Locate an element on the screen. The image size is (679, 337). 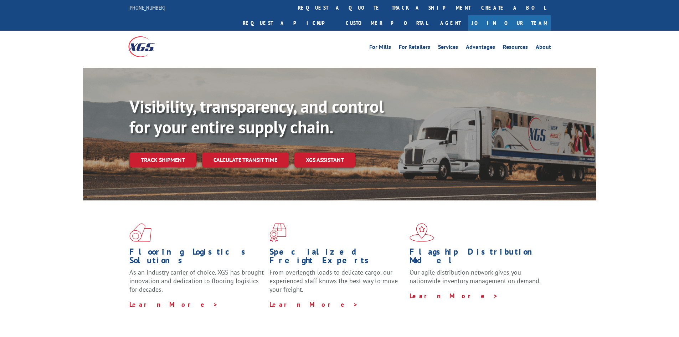
a: About is located at coordinates (543, 48).